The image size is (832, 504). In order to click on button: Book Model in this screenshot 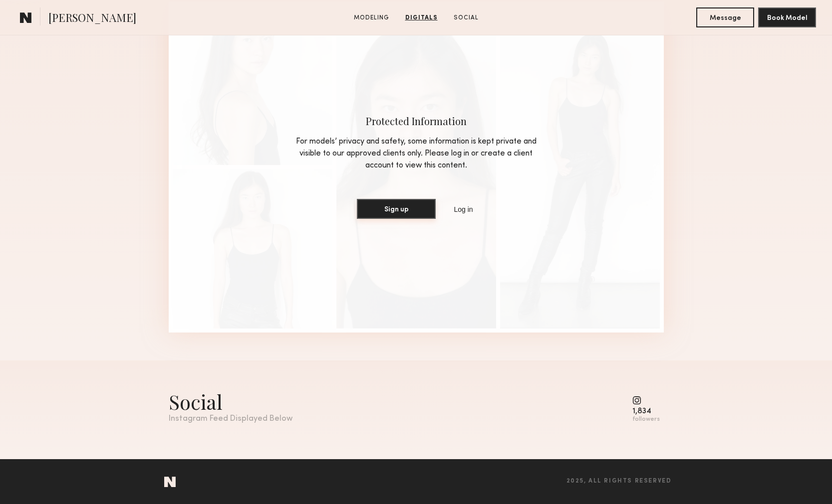, I will do `click(787, 17)`.